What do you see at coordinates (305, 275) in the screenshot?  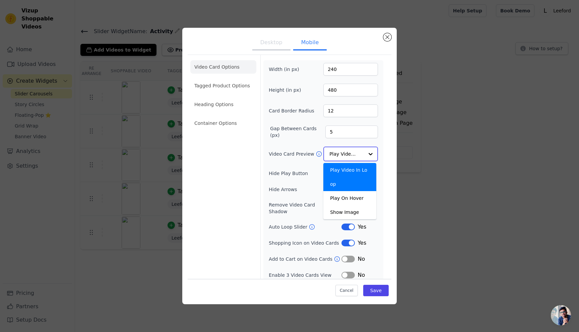 I see `label: Enable 3 Video Cards View` at bounding box center [305, 275].